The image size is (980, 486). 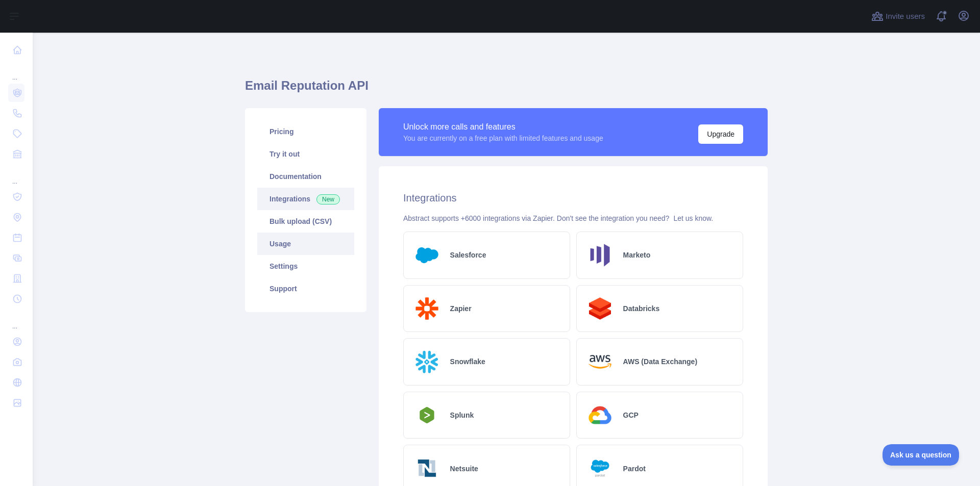 What do you see at coordinates (503, 138) in the screenshot?
I see `div: You are currently on a free plan with limited features and usage` at bounding box center [503, 138].